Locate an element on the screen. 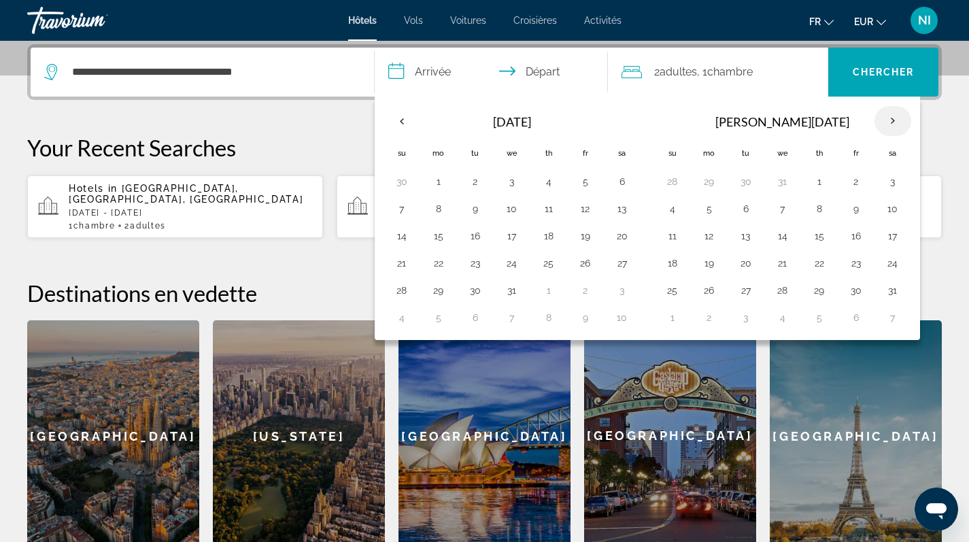 The image size is (969, 542). span: Chambre is located at coordinates (94, 226).